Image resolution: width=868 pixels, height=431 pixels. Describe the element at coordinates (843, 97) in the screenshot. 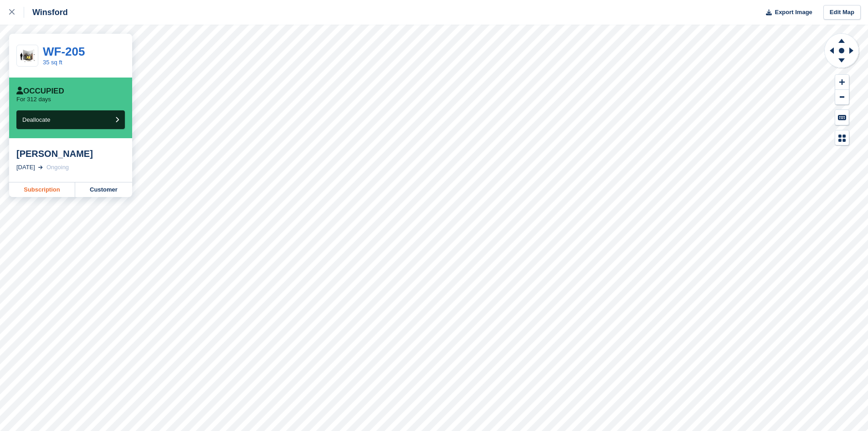

I see `button: Zoom Out` at that location.